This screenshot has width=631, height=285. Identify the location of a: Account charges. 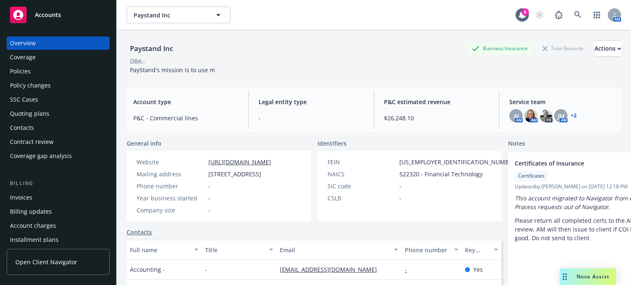
(58, 226).